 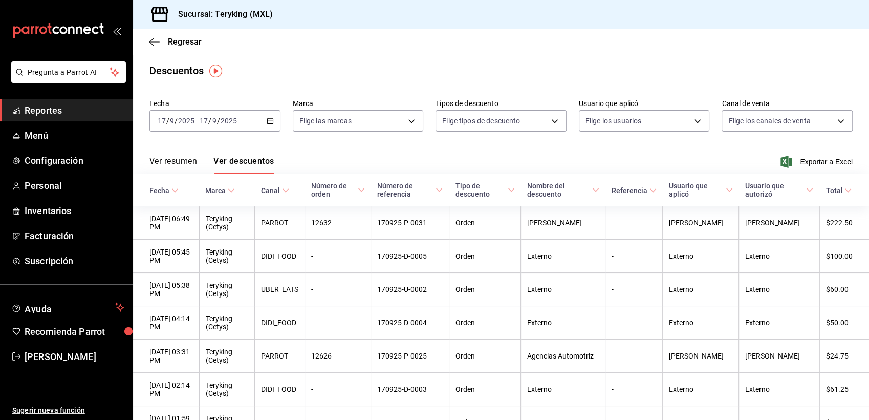 What do you see at coordinates (69, 72) in the screenshot?
I see `button: Pregunta a Parrot AI` at bounding box center [69, 72].